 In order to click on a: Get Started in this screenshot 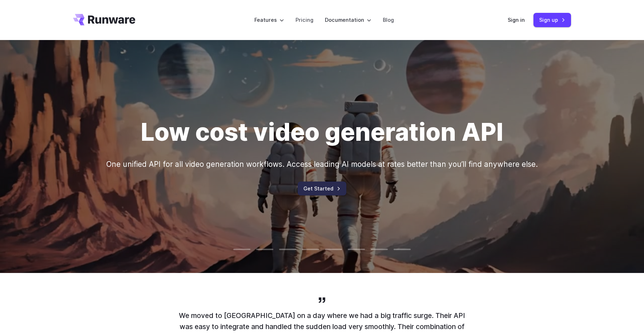, I will do `click(322, 188)`.